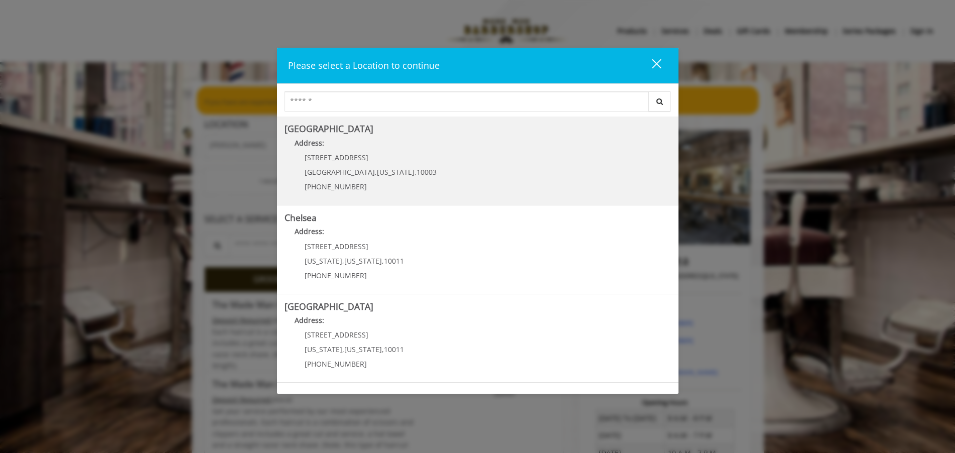  I want to click on button: close dialog, so click(650, 65).